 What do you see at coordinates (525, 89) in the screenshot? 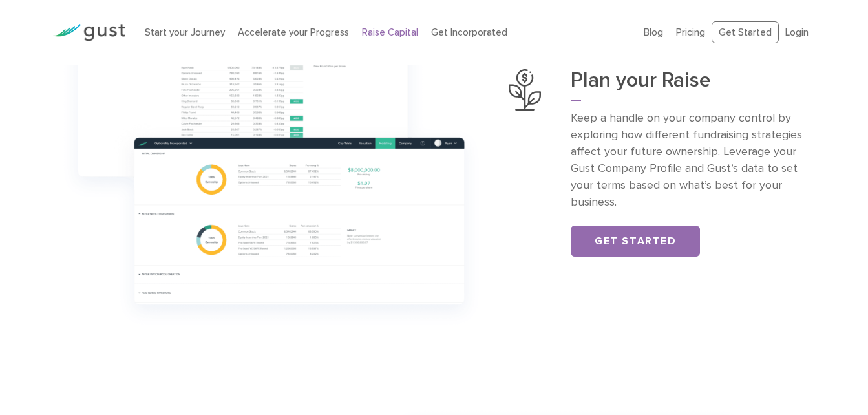
I see `img: Plan Your Raise` at bounding box center [525, 89].